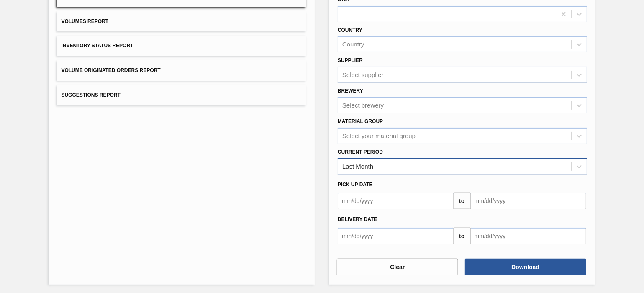 The width and height of the screenshot is (644, 293). What do you see at coordinates (350, 30) in the screenshot?
I see `label: Country` at bounding box center [350, 30].